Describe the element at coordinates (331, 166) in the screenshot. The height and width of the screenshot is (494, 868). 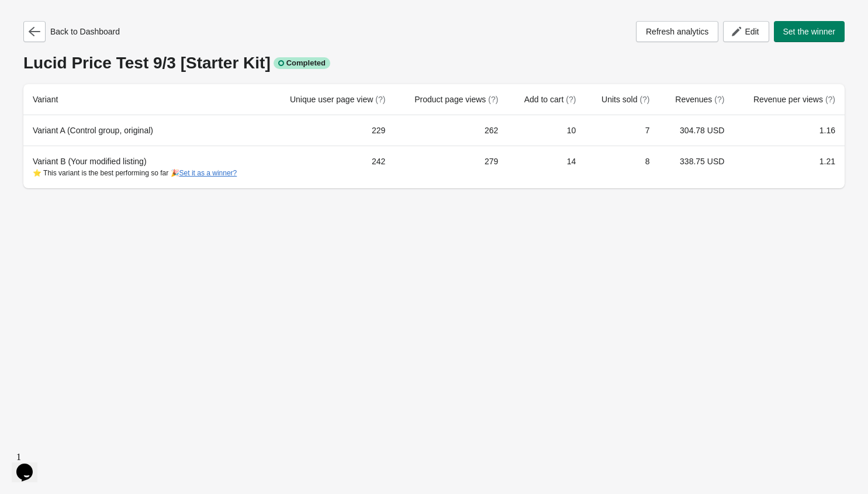
I see `td: 242` at that location.